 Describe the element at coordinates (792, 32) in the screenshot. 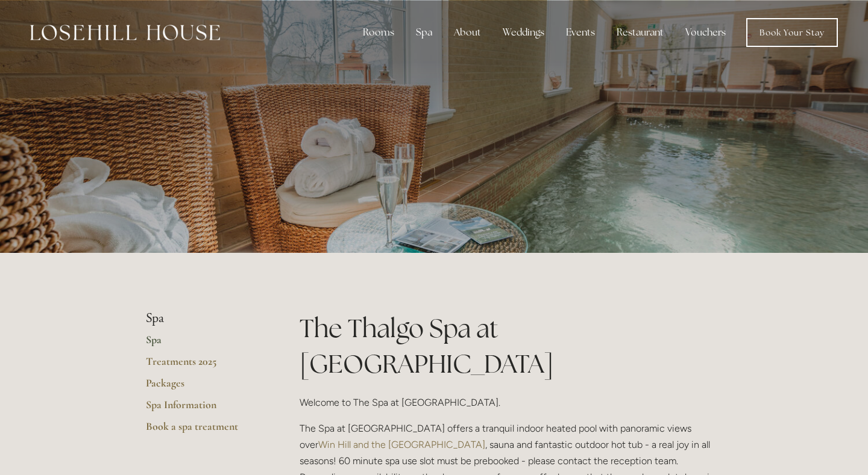

I see `a: Book Your Stay` at that location.